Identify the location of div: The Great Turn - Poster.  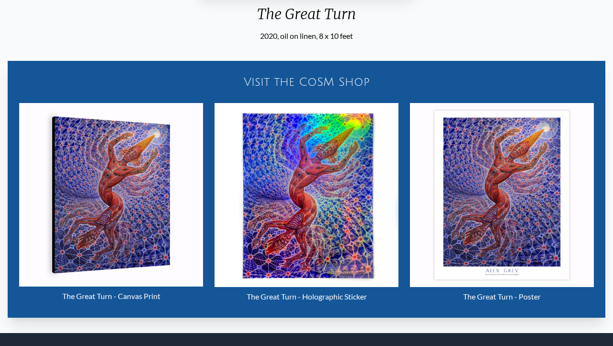
(502, 296).